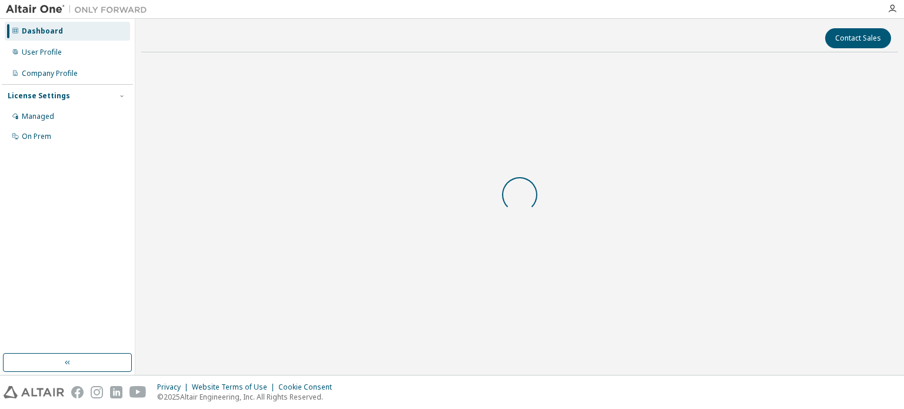  I want to click on img: Altair One, so click(79, 9).